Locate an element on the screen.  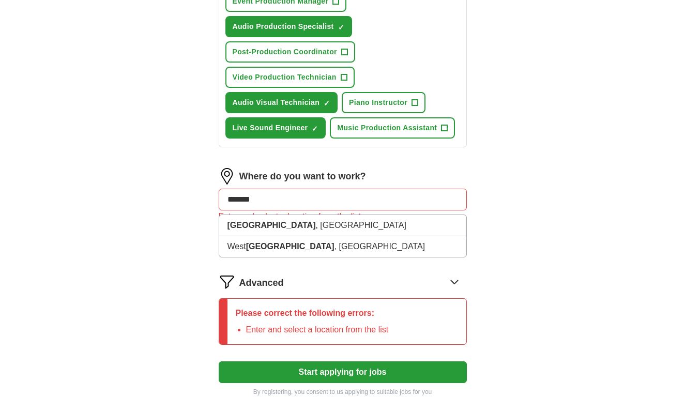
button: Video Production Technician is located at coordinates (290, 77).